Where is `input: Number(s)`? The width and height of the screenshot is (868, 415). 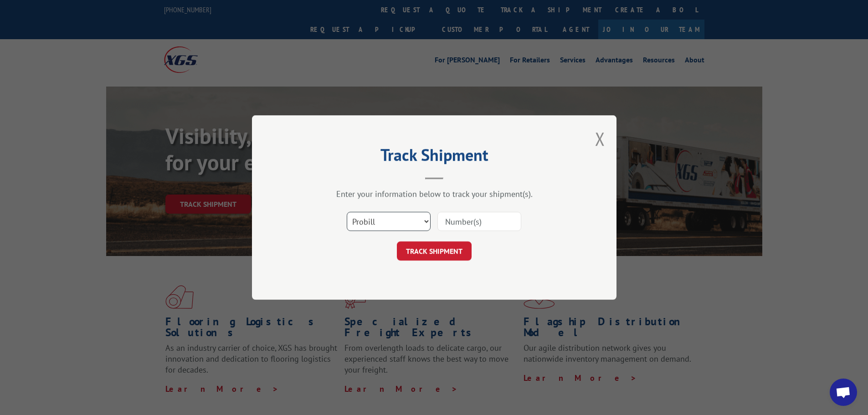
input: Number(s) is located at coordinates (479, 221).